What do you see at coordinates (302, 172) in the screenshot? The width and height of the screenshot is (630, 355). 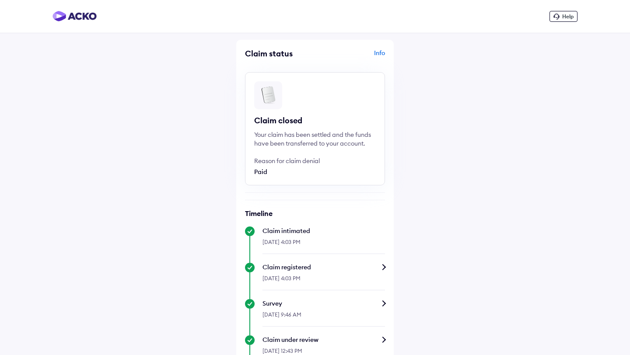 I see `div: Paid` at bounding box center [302, 172].